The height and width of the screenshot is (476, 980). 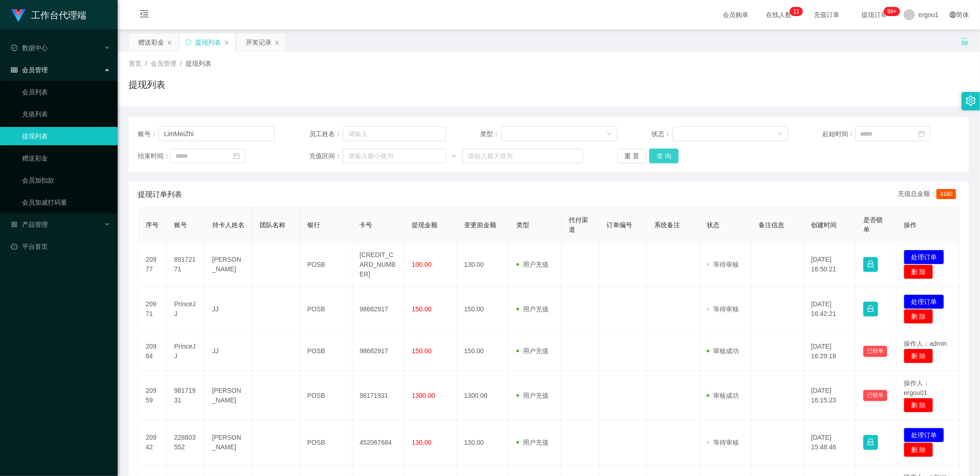 I want to click on span: 130.00, so click(x=421, y=442).